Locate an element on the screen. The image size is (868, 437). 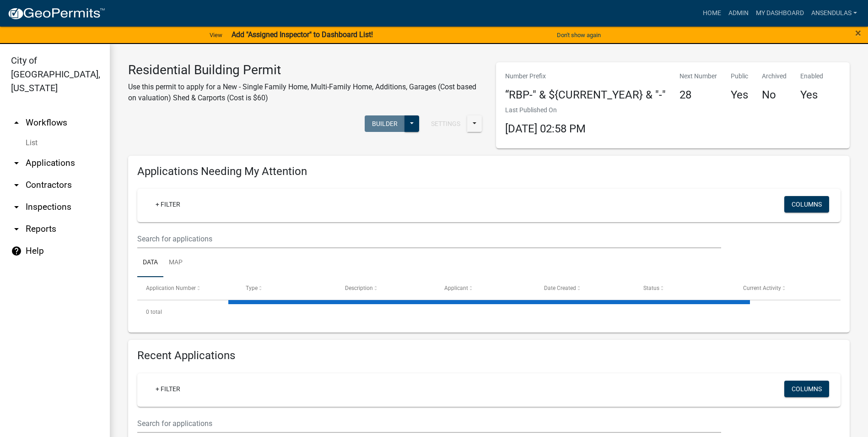
a: Map is located at coordinates (176, 263).